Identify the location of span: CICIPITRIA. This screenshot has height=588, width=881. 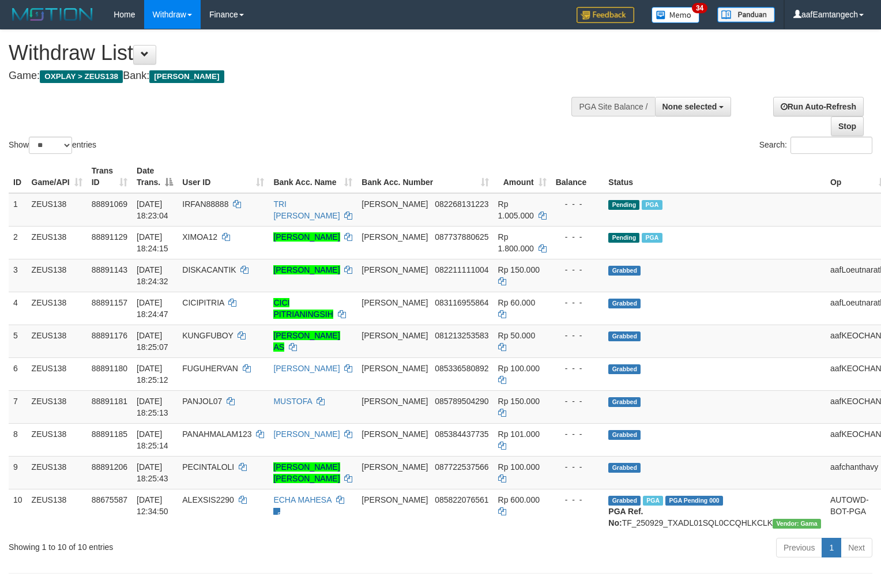
(203, 302).